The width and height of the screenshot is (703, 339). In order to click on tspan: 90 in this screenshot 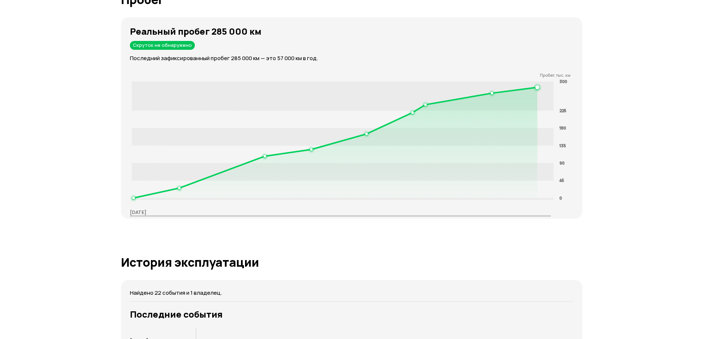, I will do `click(562, 163)`.